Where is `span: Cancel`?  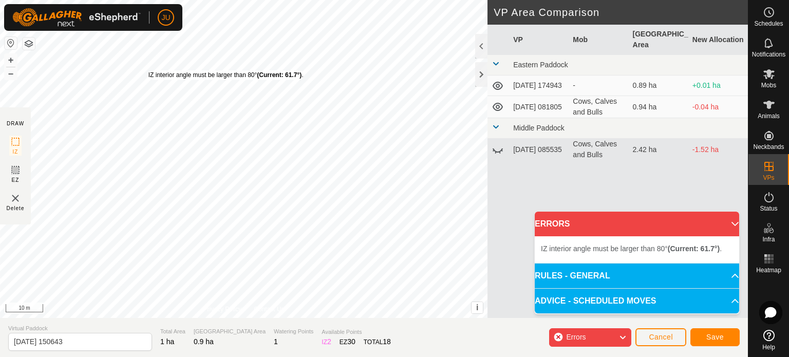
span: Cancel is located at coordinates (660, 337).